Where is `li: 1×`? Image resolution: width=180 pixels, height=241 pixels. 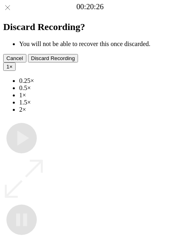
li: 1× is located at coordinates (98, 95).